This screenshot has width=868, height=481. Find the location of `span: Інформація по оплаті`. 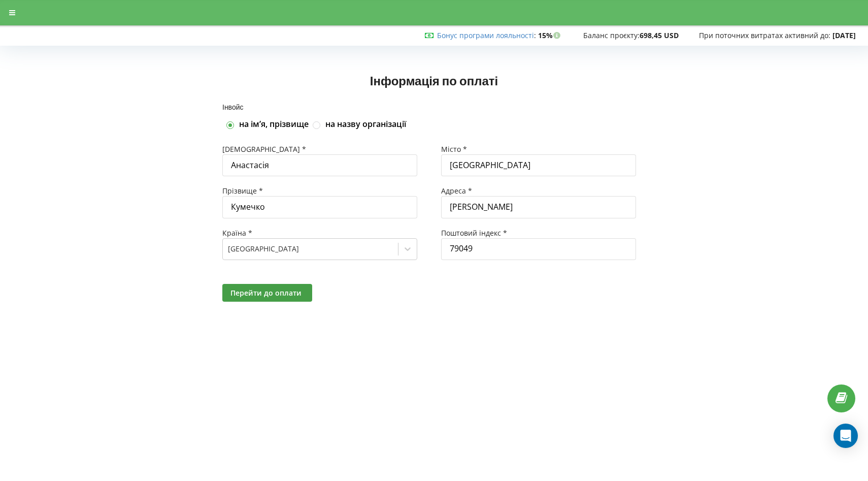

span: Інформація по оплаті is located at coordinates (434, 80).